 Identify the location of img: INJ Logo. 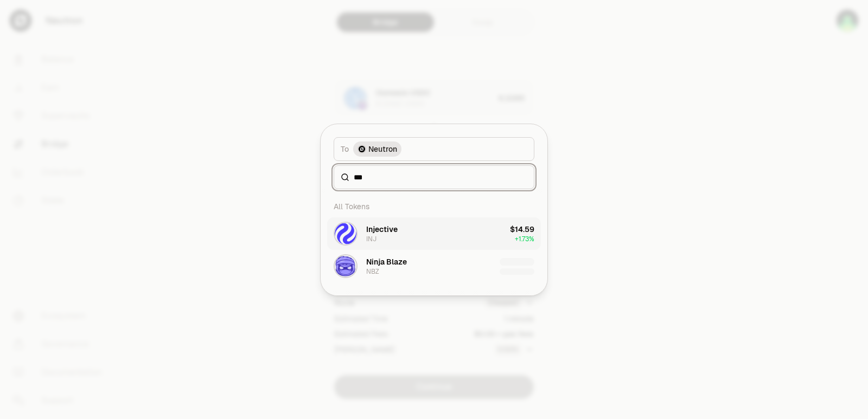
(345, 234).